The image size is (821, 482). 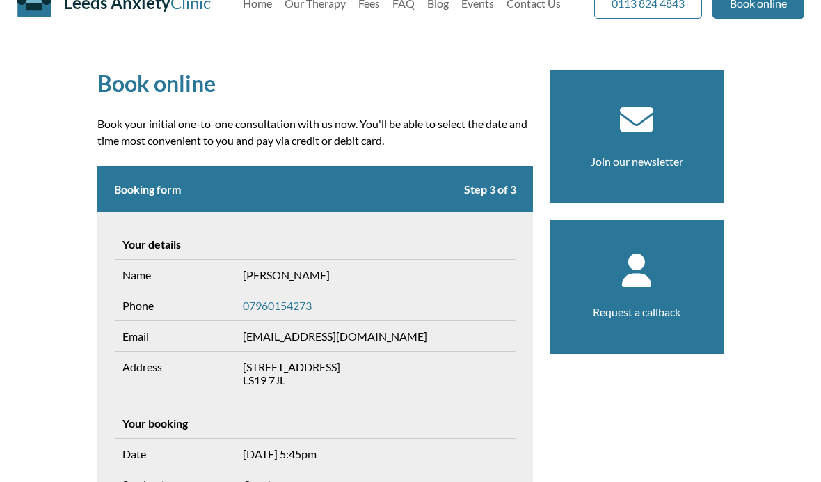 I want to click on td: Phone, so click(x=174, y=305).